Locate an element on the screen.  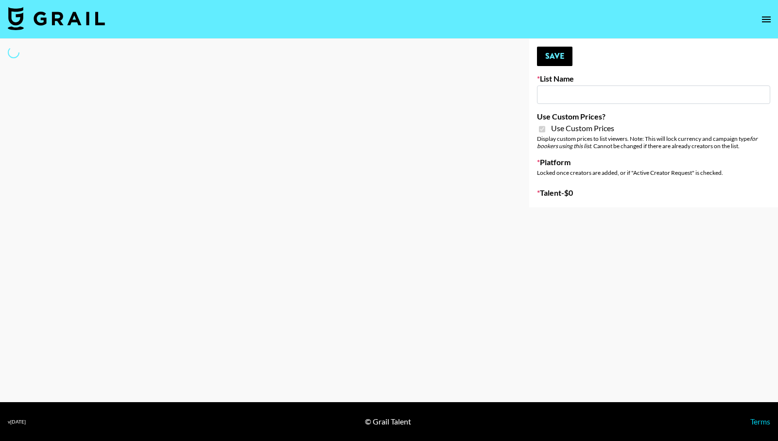
button: Save is located at coordinates (555, 56).